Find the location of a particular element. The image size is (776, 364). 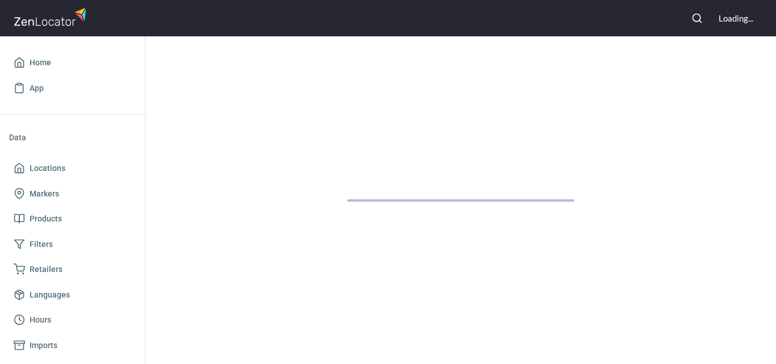

span: Languages is located at coordinates (49, 295).